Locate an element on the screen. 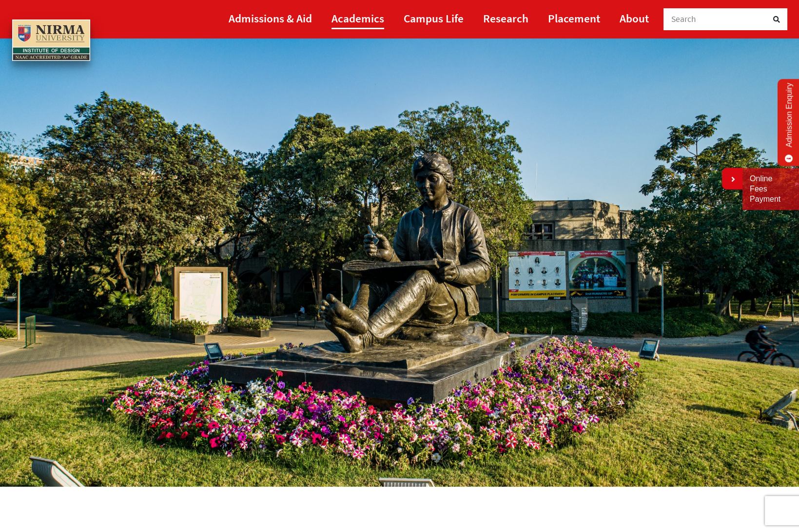 The width and height of the screenshot is (799, 532). a: Campus Life is located at coordinates (434, 18).